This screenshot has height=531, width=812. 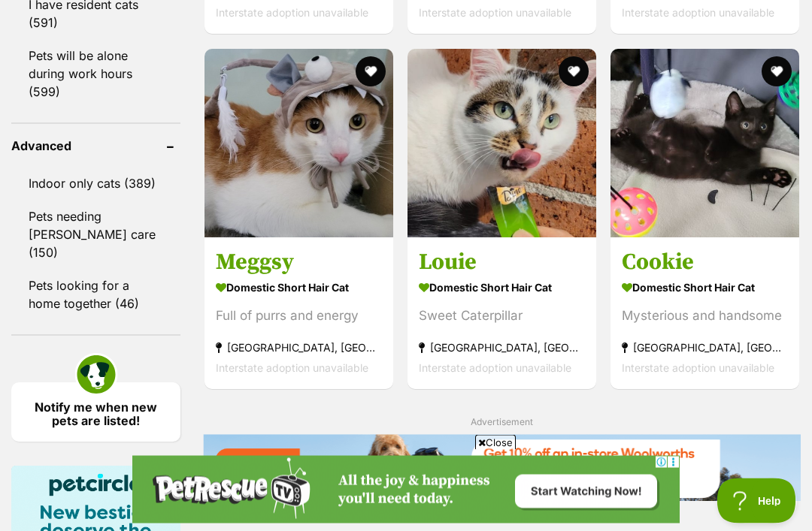 What do you see at coordinates (95, 412) in the screenshot?
I see `a: Notify me when new pets are listed!` at bounding box center [95, 412].